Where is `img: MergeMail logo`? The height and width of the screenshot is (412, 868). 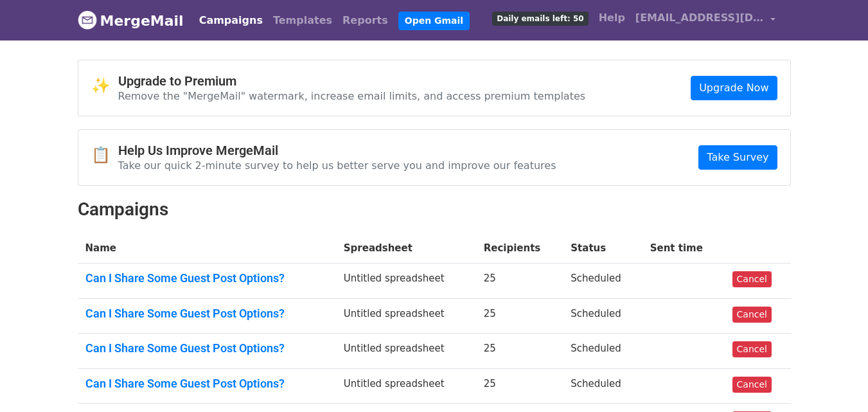 img: MergeMail logo is located at coordinates (87, 20).